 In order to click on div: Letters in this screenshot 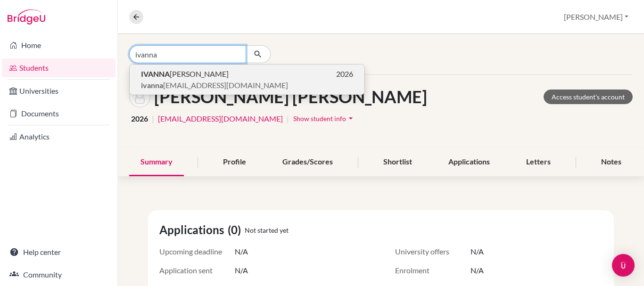, I will do `click(539, 162)`.